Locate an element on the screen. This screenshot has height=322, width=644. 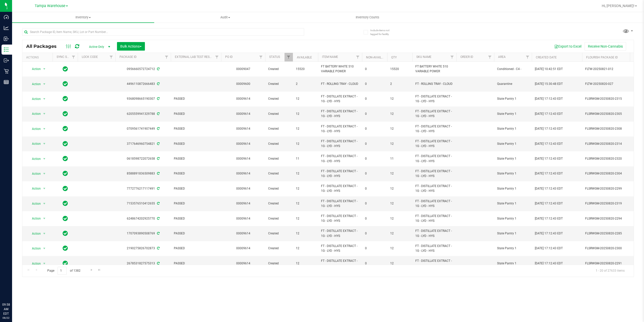
div: 0709561741907449 is located at coordinates (143, 129).